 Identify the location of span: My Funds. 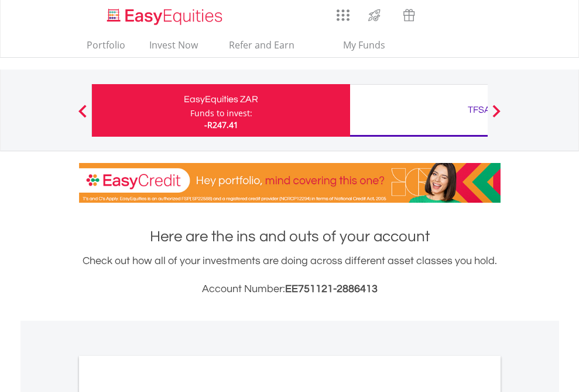
(364, 45).